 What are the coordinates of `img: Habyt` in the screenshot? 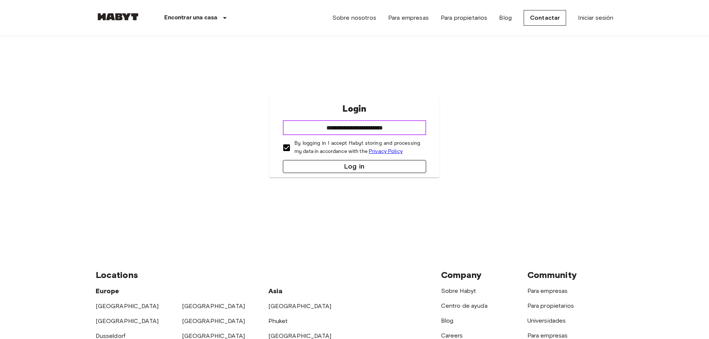 It's located at (118, 17).